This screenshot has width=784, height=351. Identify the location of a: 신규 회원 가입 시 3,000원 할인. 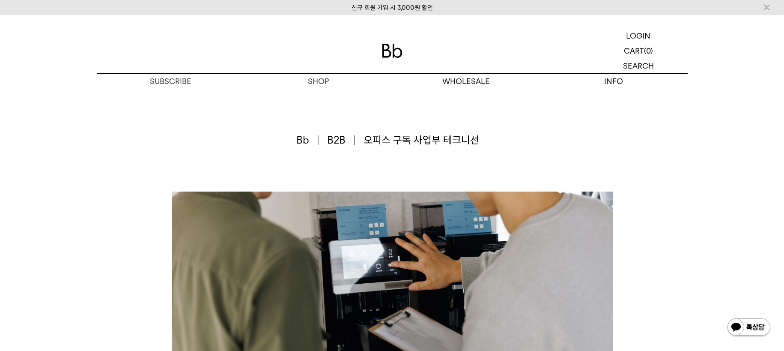
(392, 8).